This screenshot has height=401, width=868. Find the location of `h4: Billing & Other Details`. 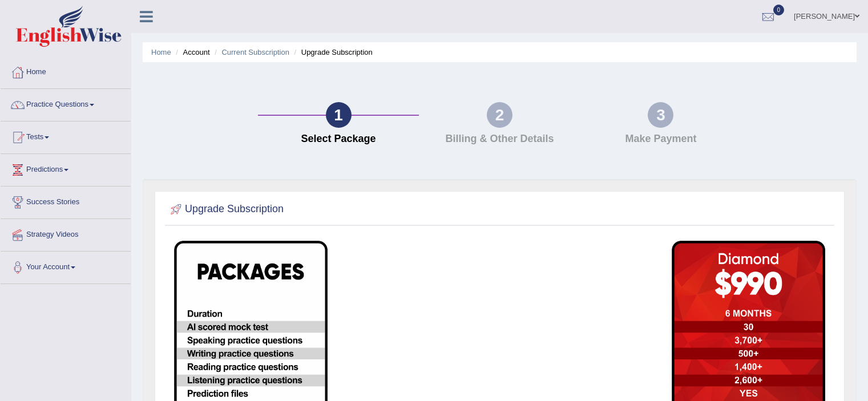

h4: Billing & Other Details is located at coordinates (499, 139).